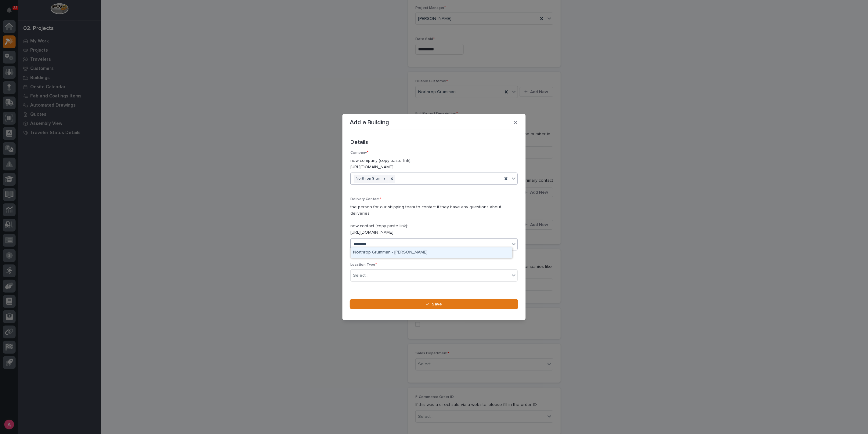  What do you see at coordinates (363, 265) in the screenshot?
I see `span: Location Type` at bounding box center [363, 265].